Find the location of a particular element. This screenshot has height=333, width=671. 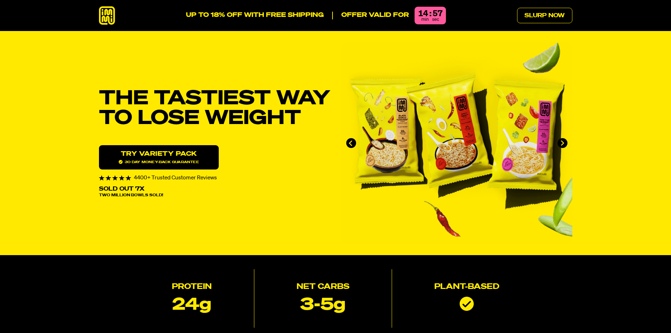

button: Go to last slide is located at coordinates (351, 143).